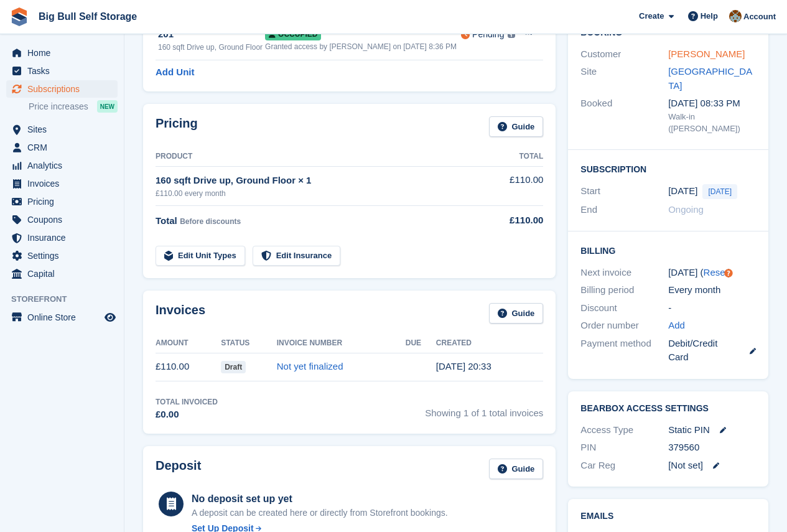  I want to click on span: Account, so click(760, 17).